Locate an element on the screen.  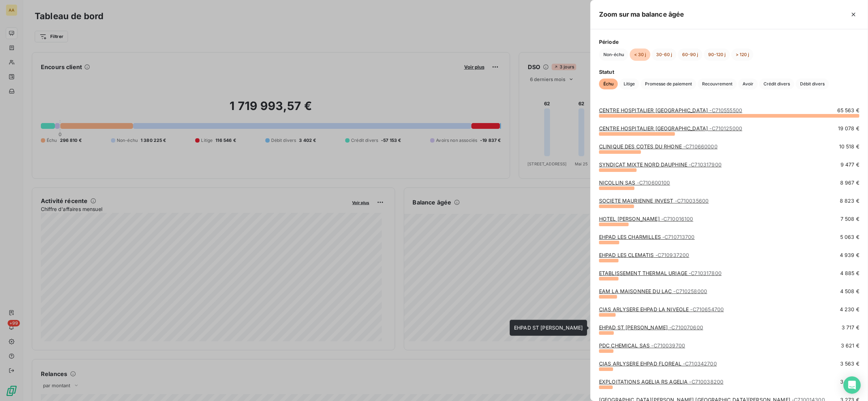
span: Débit divers is located at coordinates (812, 84).